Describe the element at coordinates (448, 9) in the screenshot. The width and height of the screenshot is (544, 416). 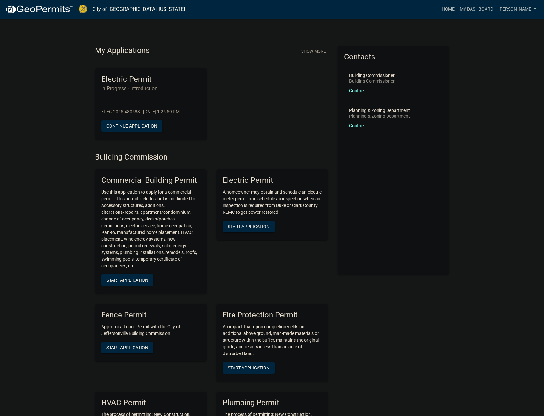
I see `a: Home` at that location.